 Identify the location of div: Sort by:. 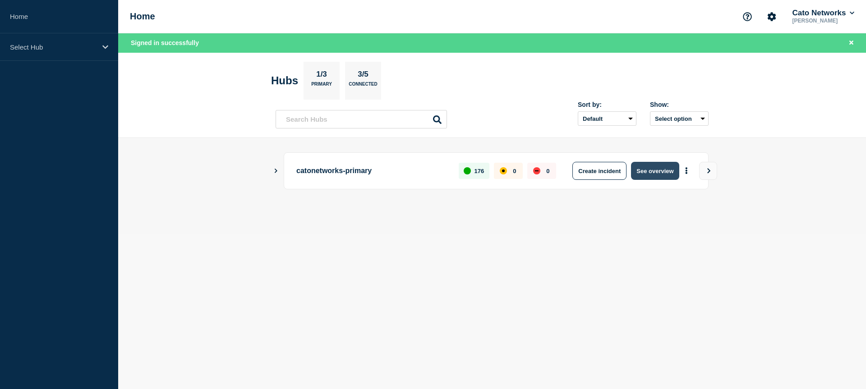
(607, 105).